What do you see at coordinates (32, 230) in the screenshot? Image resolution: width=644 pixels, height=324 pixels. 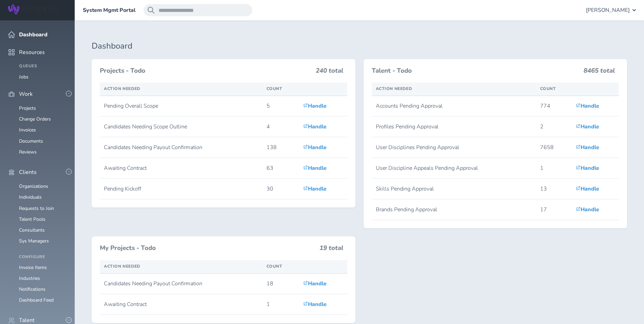 I see `a: Consultants` at bounding box center [32, 230].